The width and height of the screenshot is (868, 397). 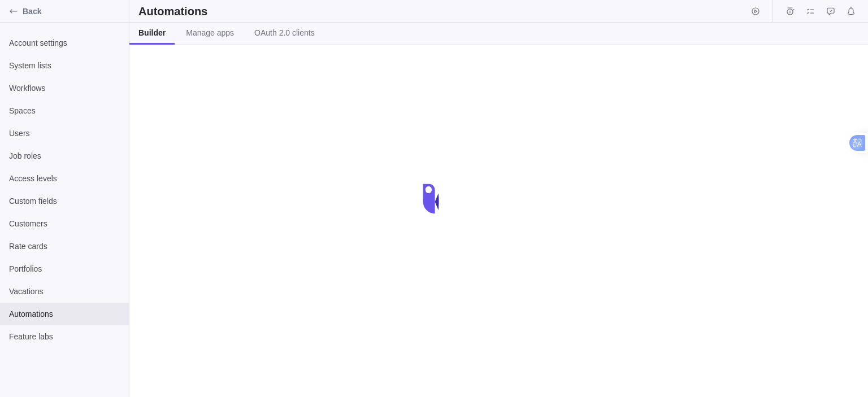 I want to click on span: Job roles, so click(x=64, y=156).